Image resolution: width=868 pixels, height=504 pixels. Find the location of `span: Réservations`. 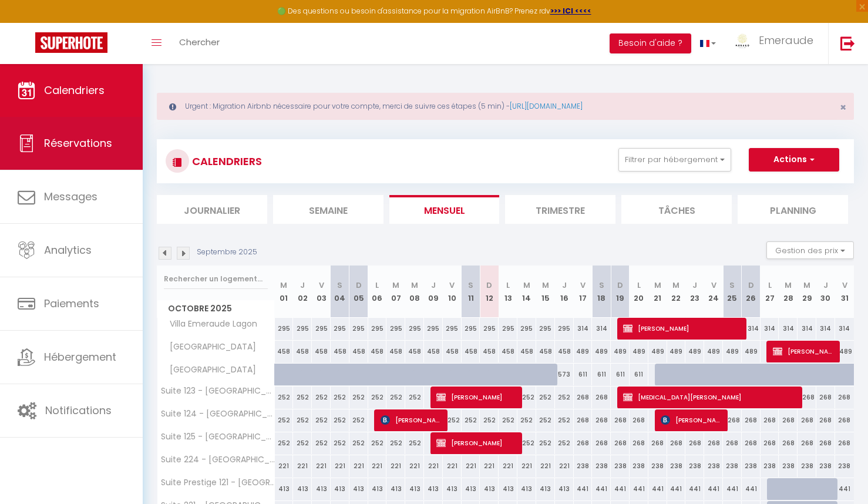

span: Réservations is located at coordinates (78, 143).